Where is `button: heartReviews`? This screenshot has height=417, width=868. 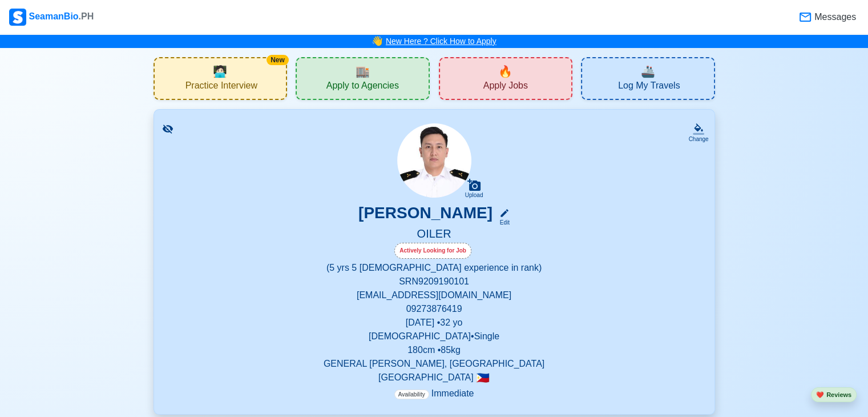 button: heartReviews is located at coordinates (834, 394).